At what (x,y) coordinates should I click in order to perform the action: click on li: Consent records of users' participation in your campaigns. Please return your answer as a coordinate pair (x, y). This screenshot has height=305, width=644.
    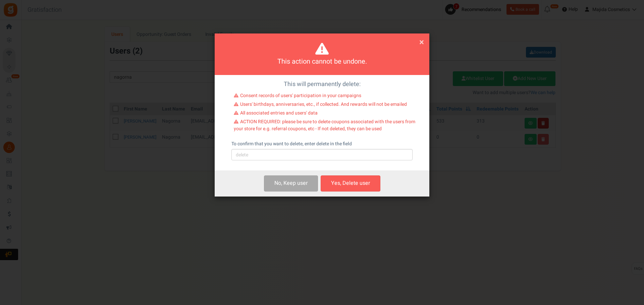
    Looking at the image, I should click on (324, 97).